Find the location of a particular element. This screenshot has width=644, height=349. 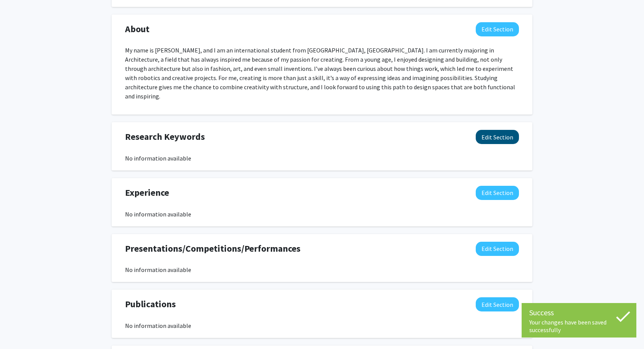

span: Experience is located at coordinates (147, 193).